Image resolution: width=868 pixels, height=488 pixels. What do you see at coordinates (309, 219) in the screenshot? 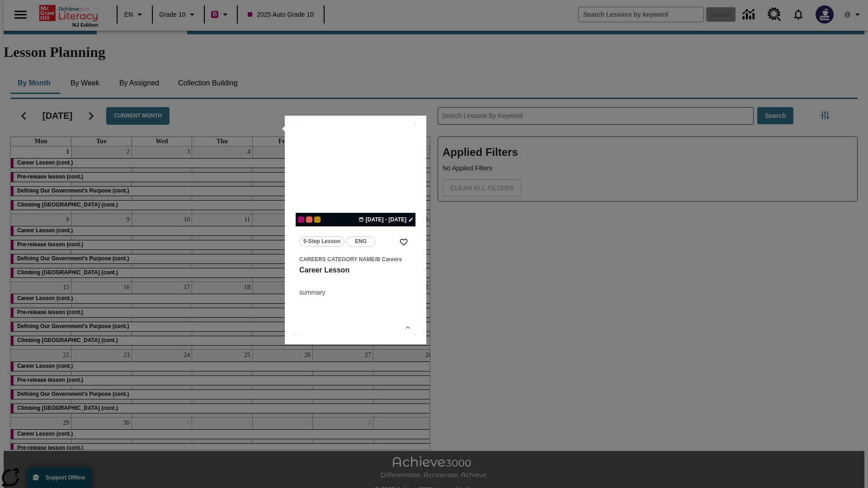
I see `div: OL 2025 Auto Grade 11` at bounding box center [309, 219].